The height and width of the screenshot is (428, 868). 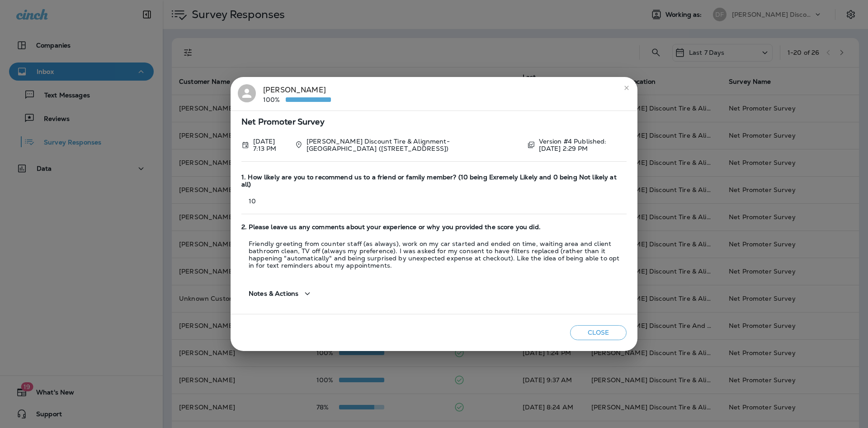 I want to click on span: 2. Please leave us any comments about your experience or why you provided the score you did., so click(x=434, y=226).